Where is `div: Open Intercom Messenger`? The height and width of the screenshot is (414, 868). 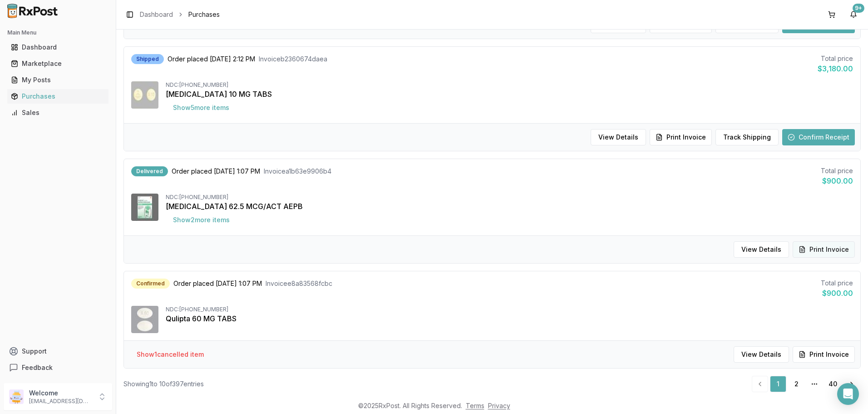 div: Open Intercom Messenger is located at coordinates (848, 393).